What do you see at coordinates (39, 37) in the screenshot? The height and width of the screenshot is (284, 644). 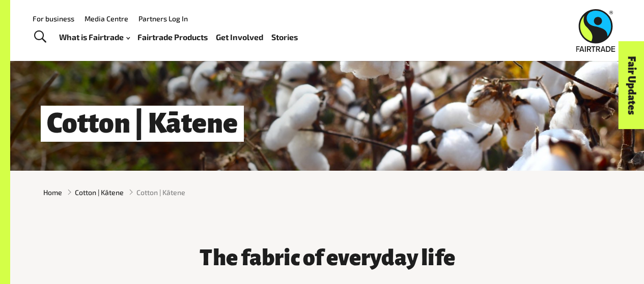 I see `a: Toggle Search` at bounding box center [39, 37].